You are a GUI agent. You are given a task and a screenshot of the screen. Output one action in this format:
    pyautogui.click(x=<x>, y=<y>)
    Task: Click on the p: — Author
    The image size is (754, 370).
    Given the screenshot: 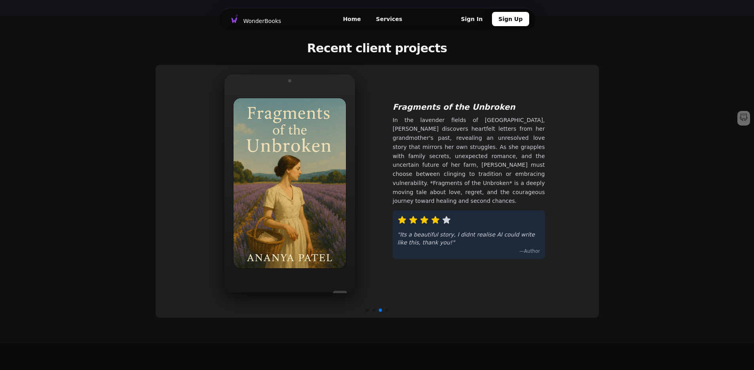 What is the action you would take?
    pyautogui.click(x=469, y=251)
    